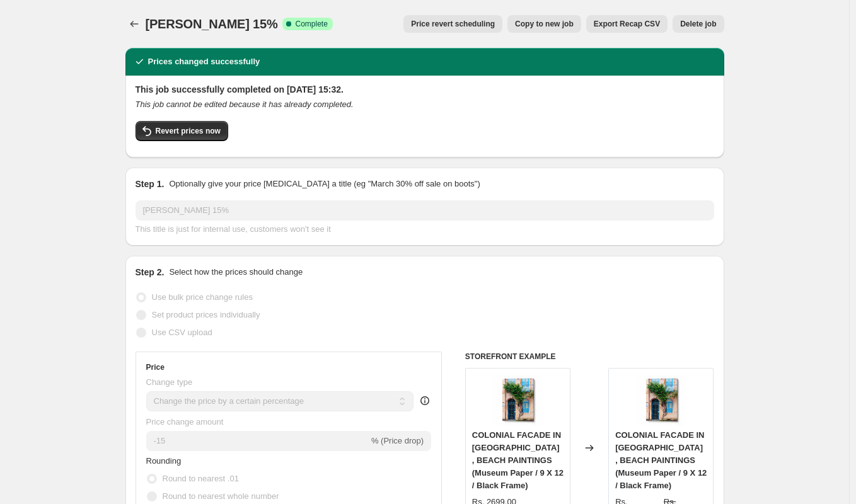  I want to click on div: help, so click(425, 401).